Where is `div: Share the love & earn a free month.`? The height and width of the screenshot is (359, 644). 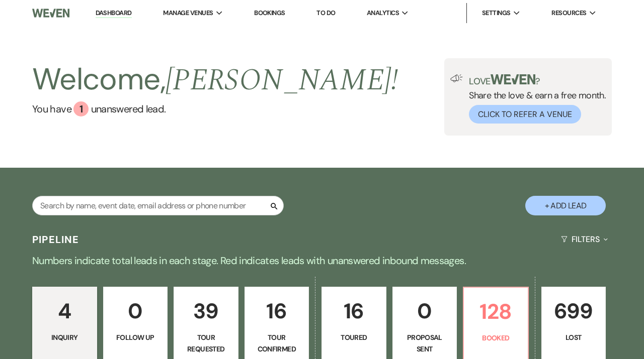
div: Share the love & earn a free month. is located at coordinates (534, 99).